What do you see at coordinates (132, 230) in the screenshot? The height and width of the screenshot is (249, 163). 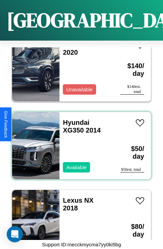 I see `h3: $ 80 / day` at bounding box center [132, 230].